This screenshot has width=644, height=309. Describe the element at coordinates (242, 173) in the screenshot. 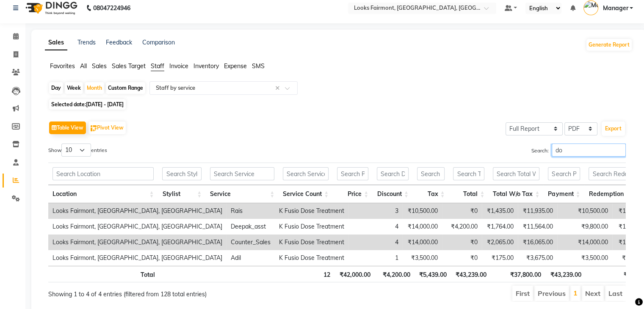

I see `input: Search Service` at that location.